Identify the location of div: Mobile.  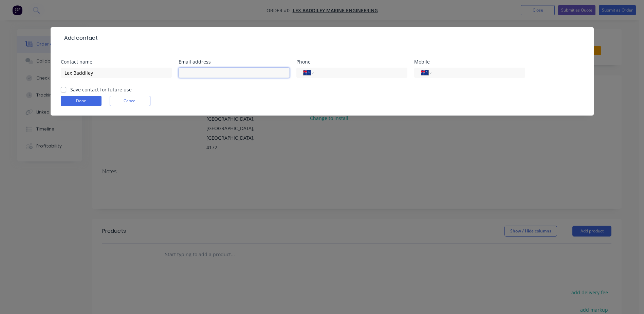
(469, 62).